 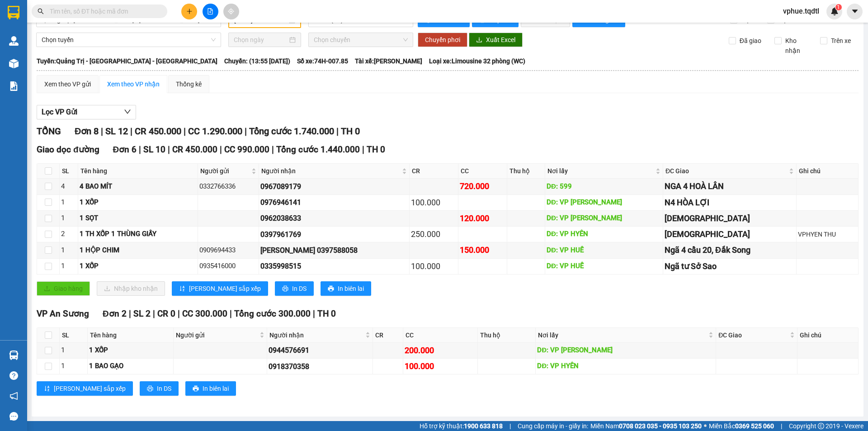 I want to click on span: Miền Bắc, so click(x=742, y=426).